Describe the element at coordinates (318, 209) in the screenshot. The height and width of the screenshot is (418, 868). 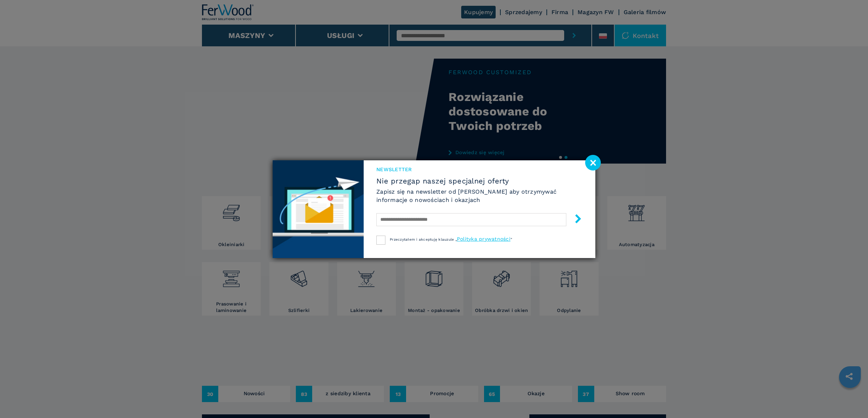
I see `img: Newsletter image` at that location.